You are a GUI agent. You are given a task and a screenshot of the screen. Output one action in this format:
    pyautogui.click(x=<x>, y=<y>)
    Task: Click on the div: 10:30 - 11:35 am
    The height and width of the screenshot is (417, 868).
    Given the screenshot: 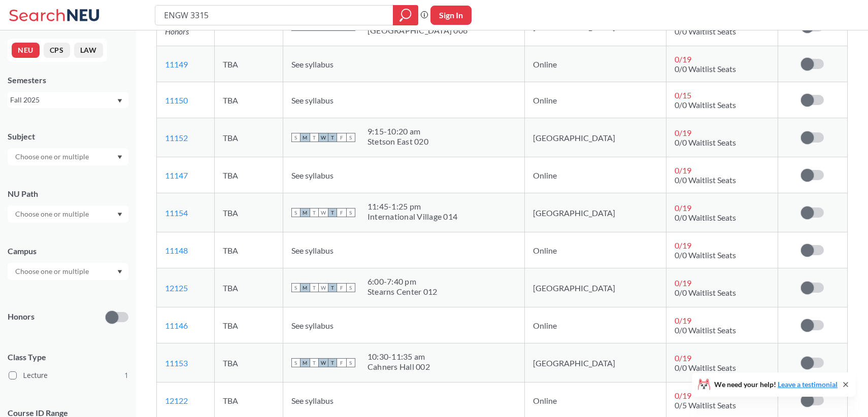 What is the action you would take?
    pyautogui.click(x=398, y=357)
    